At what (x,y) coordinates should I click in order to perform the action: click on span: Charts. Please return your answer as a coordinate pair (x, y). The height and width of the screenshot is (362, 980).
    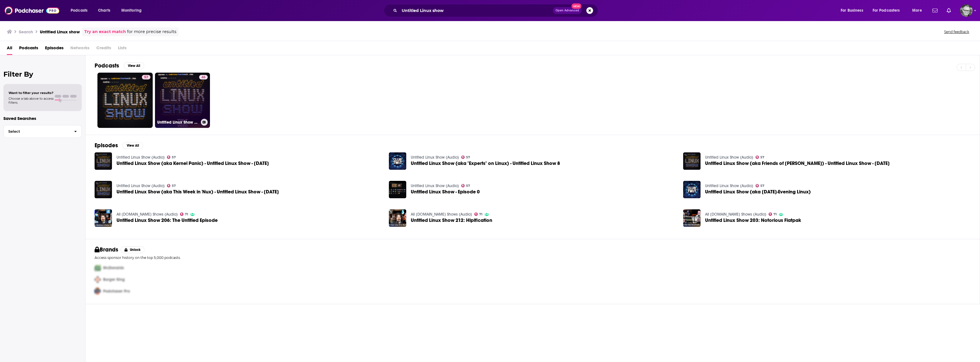
    Looking at the image, I should click on (104, 11).